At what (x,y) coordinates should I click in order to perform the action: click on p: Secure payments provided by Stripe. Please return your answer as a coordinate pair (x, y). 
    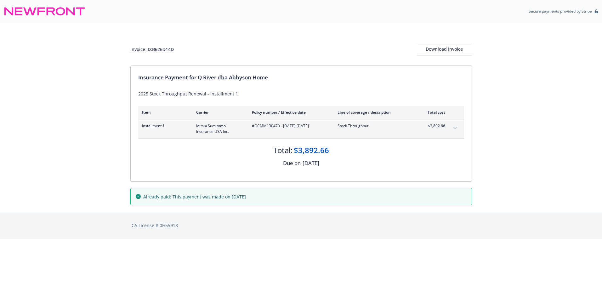
    Looking at the image, I should click on (561, 11).